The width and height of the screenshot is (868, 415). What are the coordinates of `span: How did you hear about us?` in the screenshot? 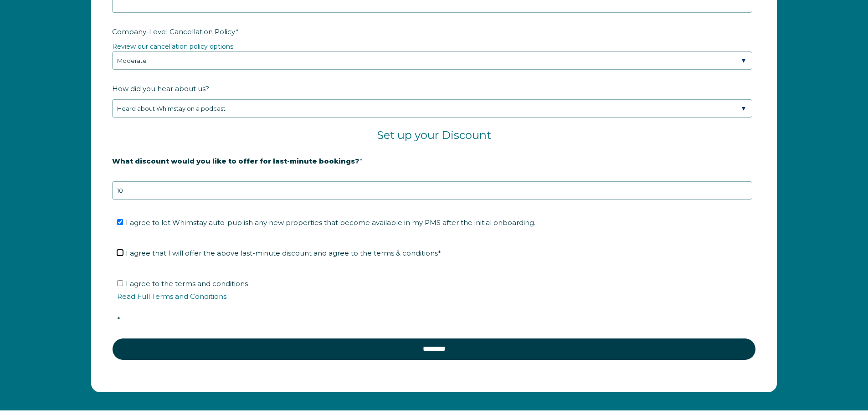 It's located at (160, 88).